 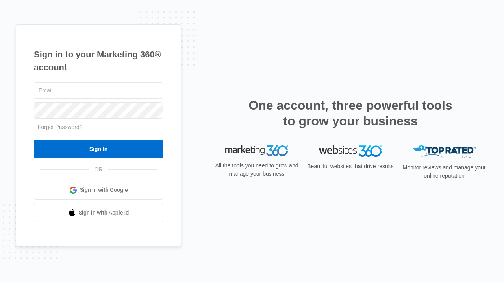 I want to click on p: Monitor reviews and manage your online reputation, so click(x=444, y=172).